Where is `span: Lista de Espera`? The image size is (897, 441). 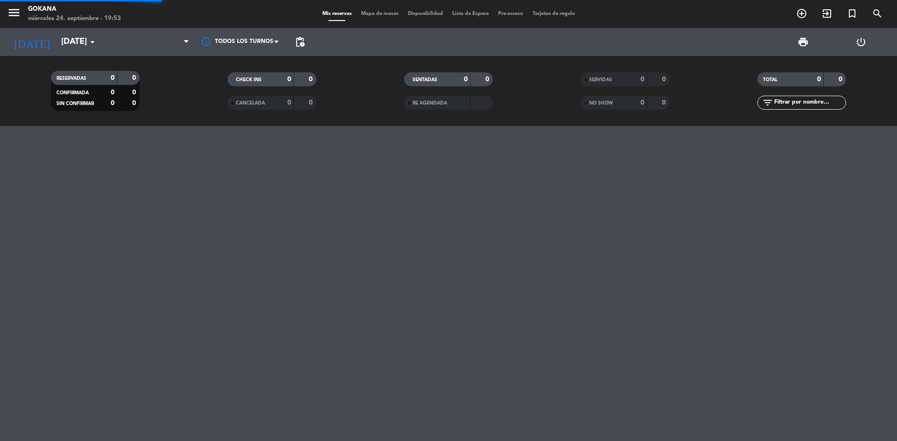
span: Lista de Espera is located at coordinates (470, 14).